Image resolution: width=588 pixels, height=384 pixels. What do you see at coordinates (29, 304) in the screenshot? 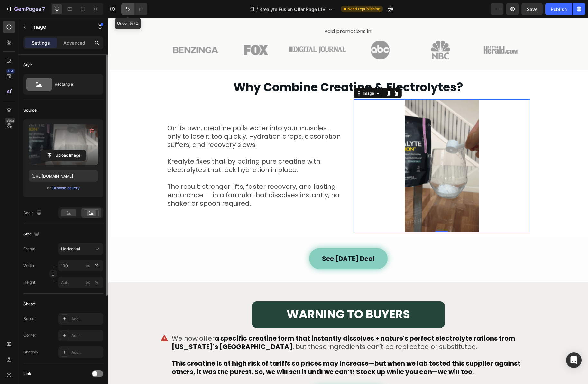
I see `div: Shape` at bounding box center [29, 304].